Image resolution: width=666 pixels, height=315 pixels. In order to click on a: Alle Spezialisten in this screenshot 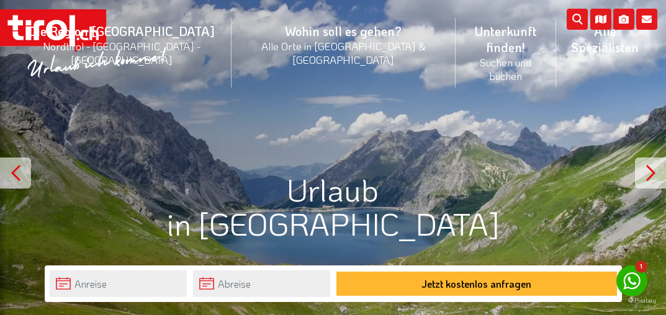, I will do `click(604, 39)`.